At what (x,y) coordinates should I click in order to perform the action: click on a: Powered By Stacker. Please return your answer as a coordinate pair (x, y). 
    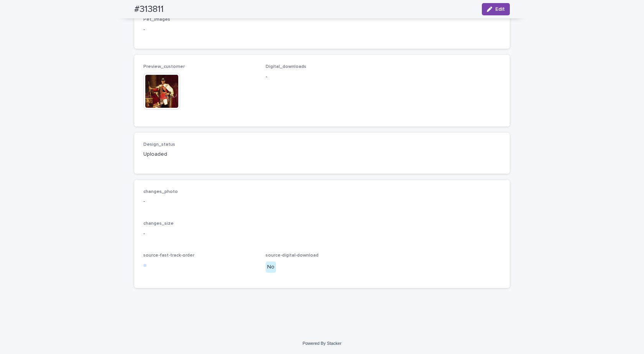
    Looking at the image, I should click on (321, 343).